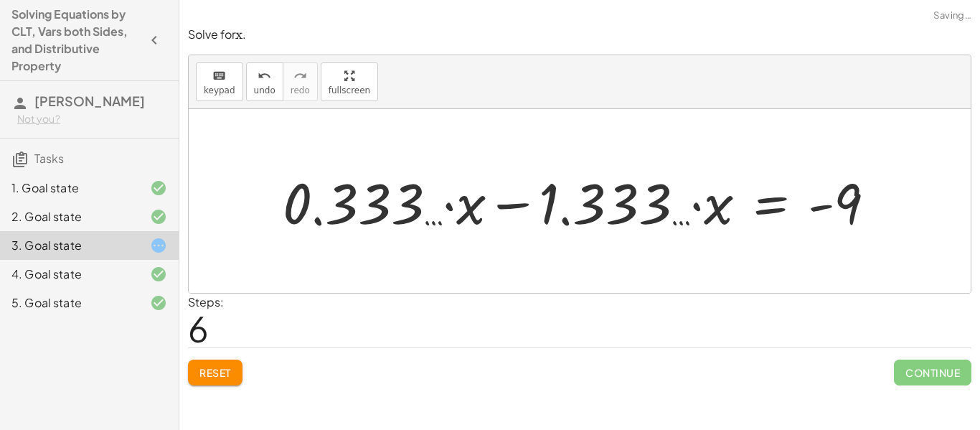  What do you see at coordinates (215, 373) in the screenshot?
I see `button: Reset` at bounding box center [215, 373].